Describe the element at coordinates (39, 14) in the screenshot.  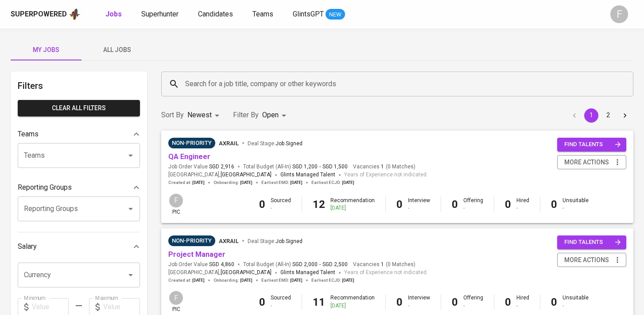
I see `div: Superpowered` at that location.